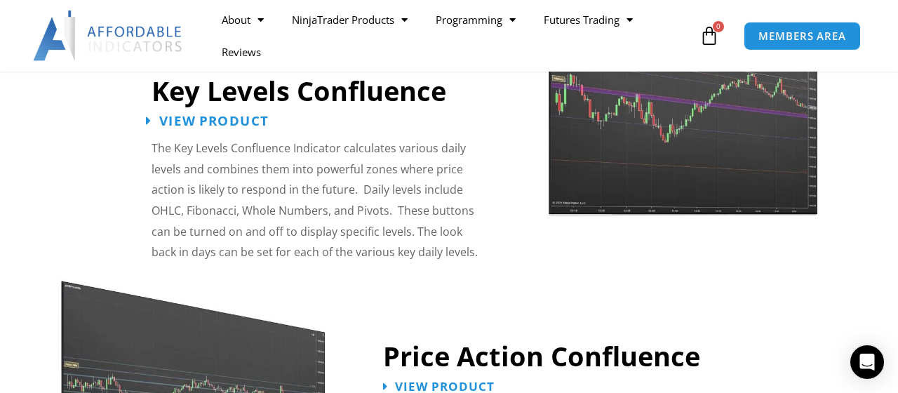 The image size is (898, 393). I want to click on a: Futures Trading, so click(588, 20).